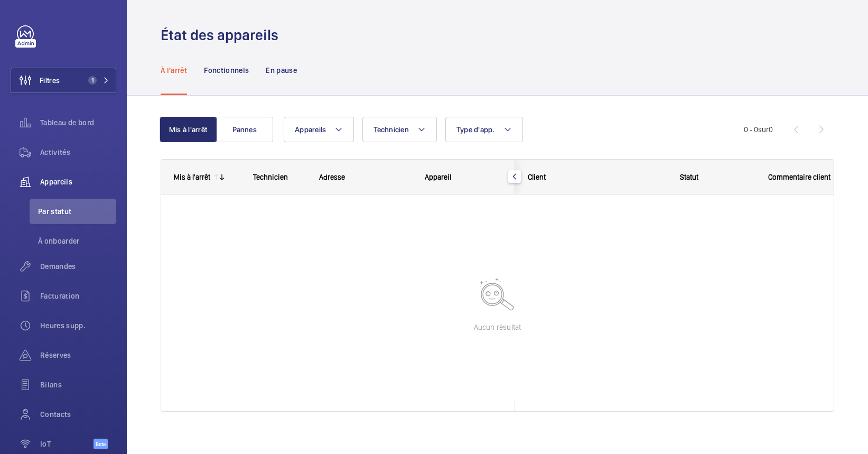 This screenshot has height=454, width=868. Describe the element at coordinates (78, 297) in the screenshot. I see `span: Facturation` at that location.